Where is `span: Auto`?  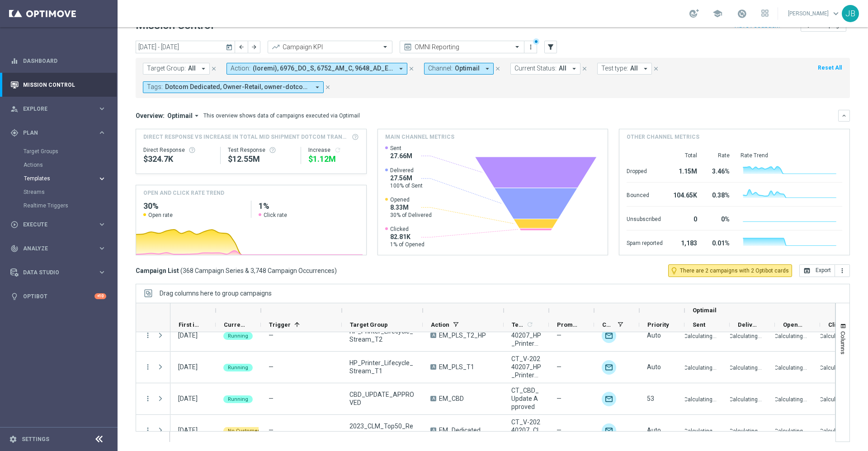
span: Auto is located at coordinates (654, 335).